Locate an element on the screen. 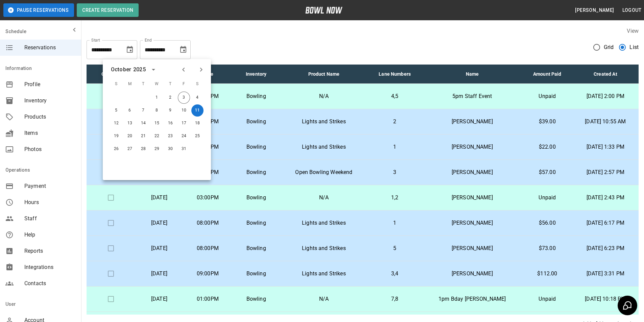 The width and height of the screenshot is (644, 322). label: View is located at coordinates (632, 31).